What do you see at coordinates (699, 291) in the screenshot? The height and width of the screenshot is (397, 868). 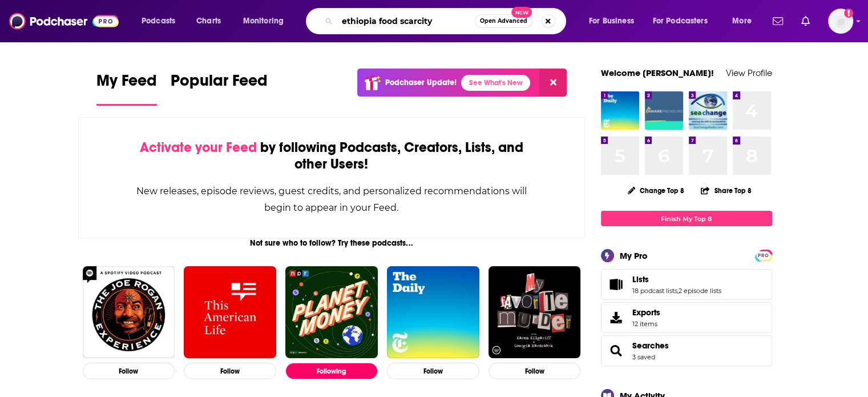 I see `a: 2 episode lists` at bounding box center [699, 291].